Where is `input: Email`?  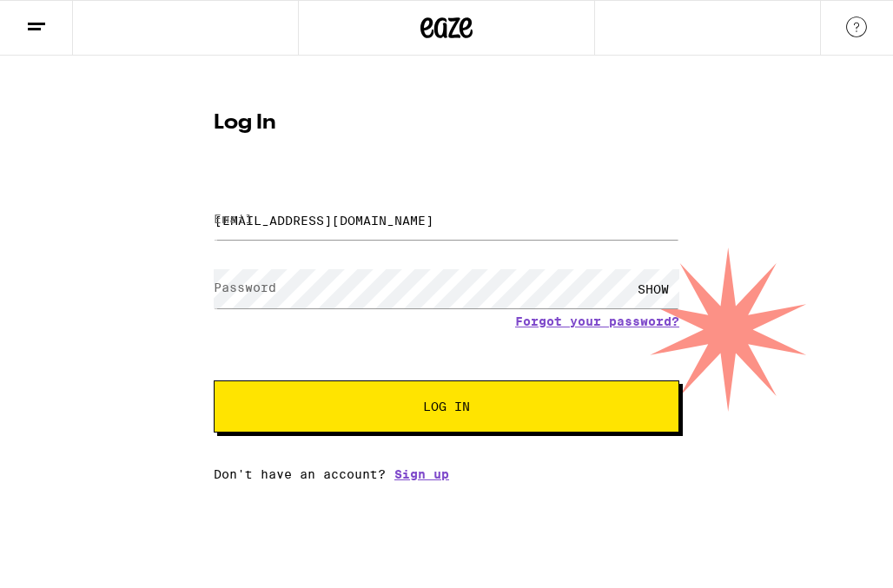
input: Email is located at coordinates (446, 220).